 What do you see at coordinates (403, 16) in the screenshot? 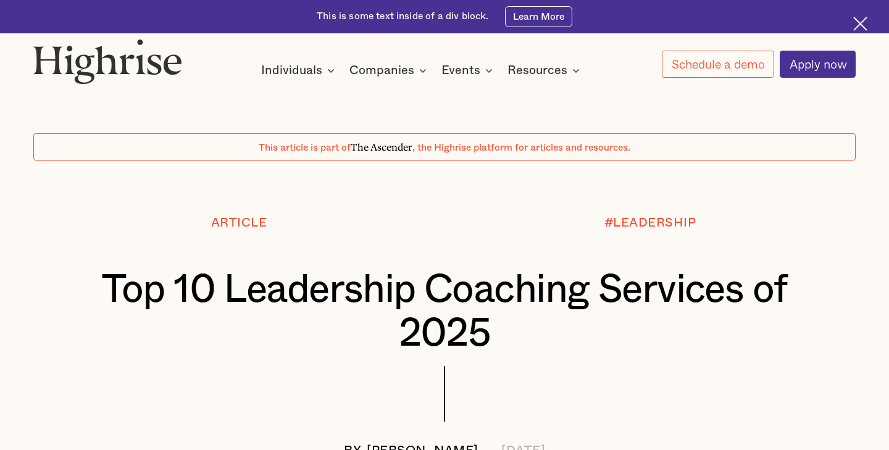
I see `div: This is some text inside of a div block.` at bounding box center [403, 16].